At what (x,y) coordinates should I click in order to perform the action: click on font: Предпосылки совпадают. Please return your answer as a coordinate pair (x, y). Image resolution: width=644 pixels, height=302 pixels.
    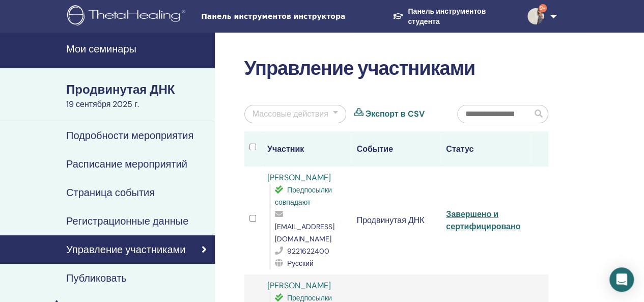
    Looking at the image, I should click on (303, 196).